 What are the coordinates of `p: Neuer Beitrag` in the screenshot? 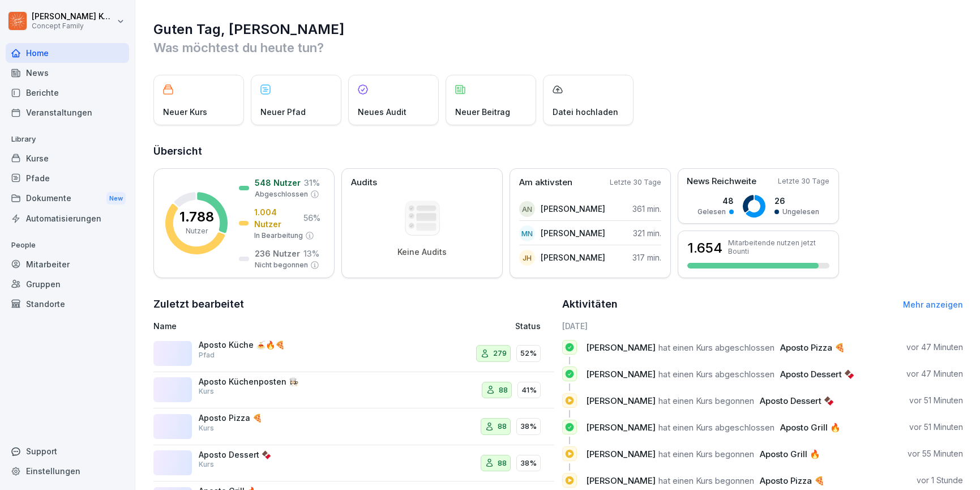 It's located at (482, 112).